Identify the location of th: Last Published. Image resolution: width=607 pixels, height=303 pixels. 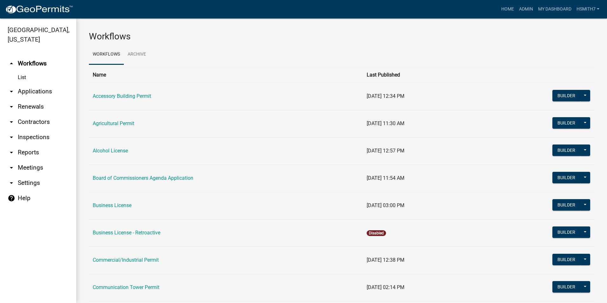
(420, 75).